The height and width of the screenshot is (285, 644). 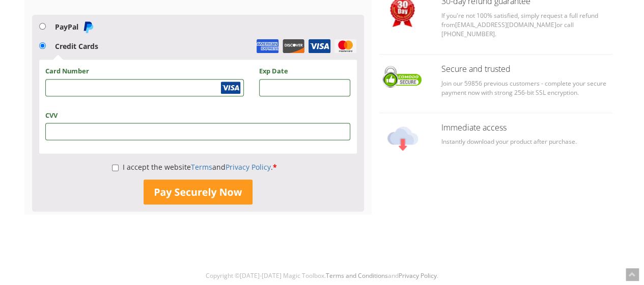 What do you see at coordinates (268, 46) in the screenshot?
I see `img: Amex` at bounding box center [268, 46].